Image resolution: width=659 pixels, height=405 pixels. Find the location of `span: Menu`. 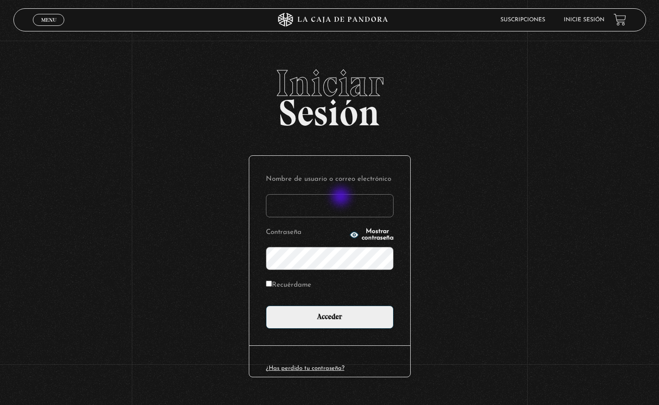

span: Menu is located at coordinates (49, 20).